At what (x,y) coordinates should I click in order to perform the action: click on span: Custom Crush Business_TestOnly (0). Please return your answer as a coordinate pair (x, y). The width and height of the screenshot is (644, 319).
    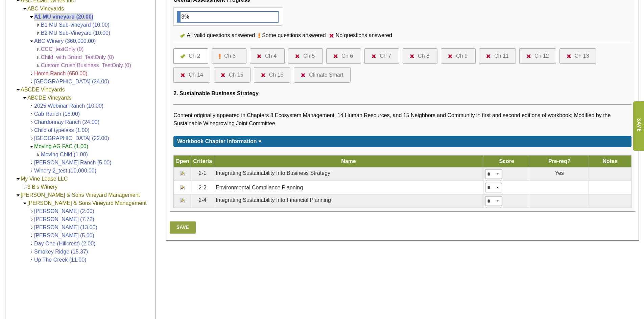
    Looking at the image, I should click on (86, 65).